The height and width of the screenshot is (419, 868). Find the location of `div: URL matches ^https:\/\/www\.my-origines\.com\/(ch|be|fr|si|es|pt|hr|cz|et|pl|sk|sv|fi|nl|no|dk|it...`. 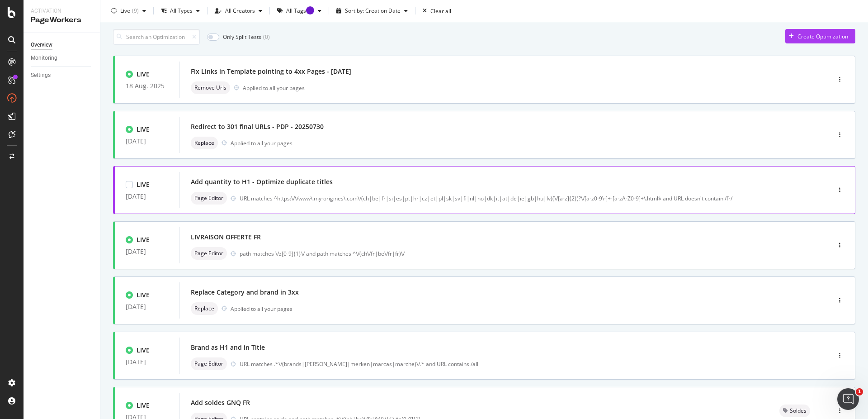

div: URL matches ^https:\/\/www\.my-origines\.com\/(ch|be|fr|si|es|pt|hr|cz|et|pl|sk|sv|fi|nl|no|dk|it... is located at coordinates (516, 198).